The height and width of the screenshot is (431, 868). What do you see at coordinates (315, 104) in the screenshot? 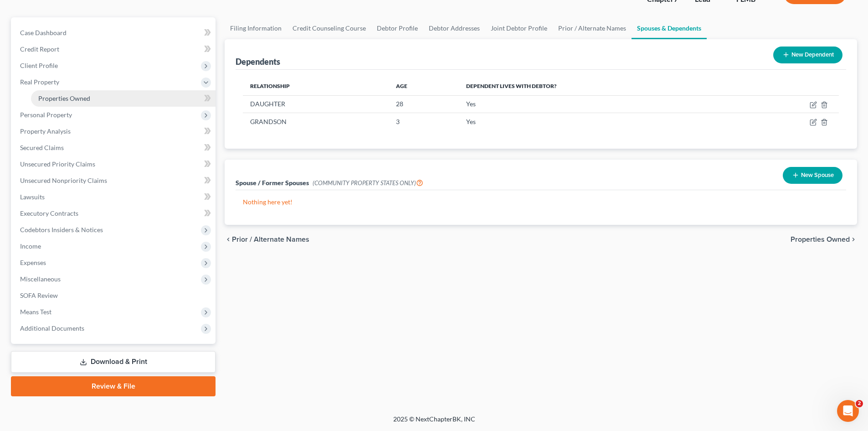
I see `td: DAUGHTER` at bounding box center [315, 104].